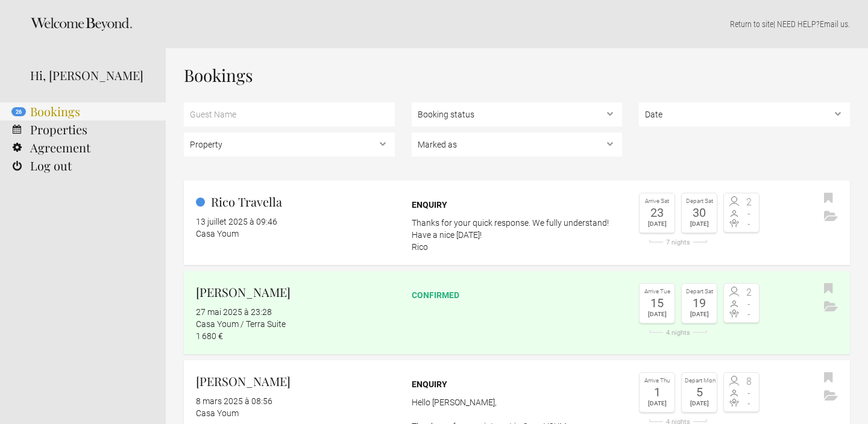 The width and height of the screenshot is (868, 424). I want to click on div: Arrive Tue, so click(657, 292).